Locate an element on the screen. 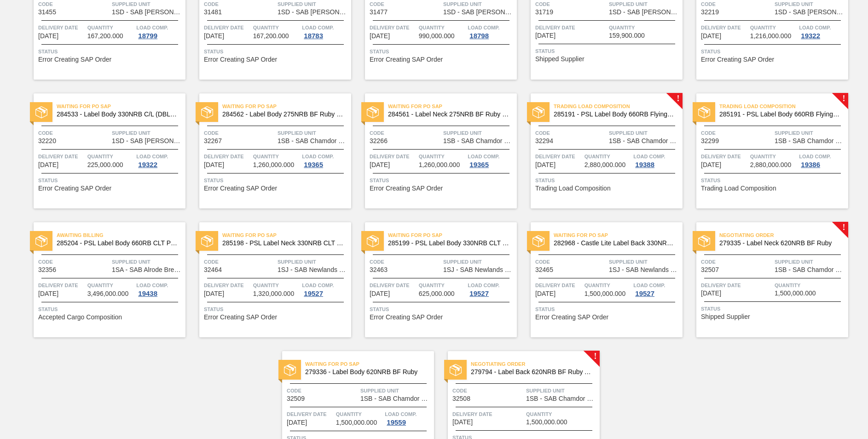 The image size is (868, 439). span: 284562 - Label Body 275NRB BF Ruby PU is located at coordinates (283, 114).